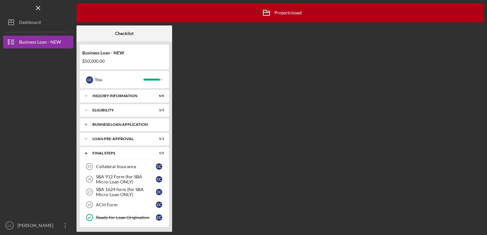 This screenshot has height=235, width=487. What do you see at coordinates (10, 226) in the screenshot?
I see `text: CC` at bounding box center [10, 226].